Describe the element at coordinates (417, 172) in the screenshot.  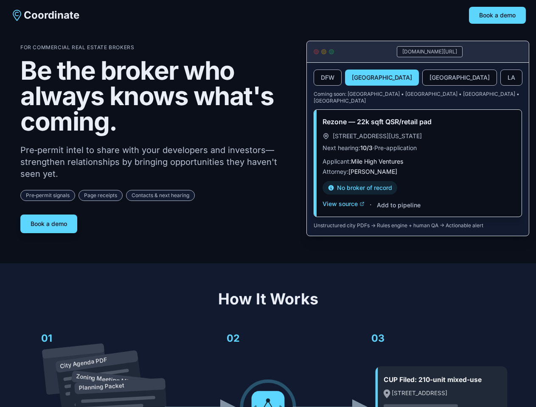
I see `p: Attorney:` at that location.